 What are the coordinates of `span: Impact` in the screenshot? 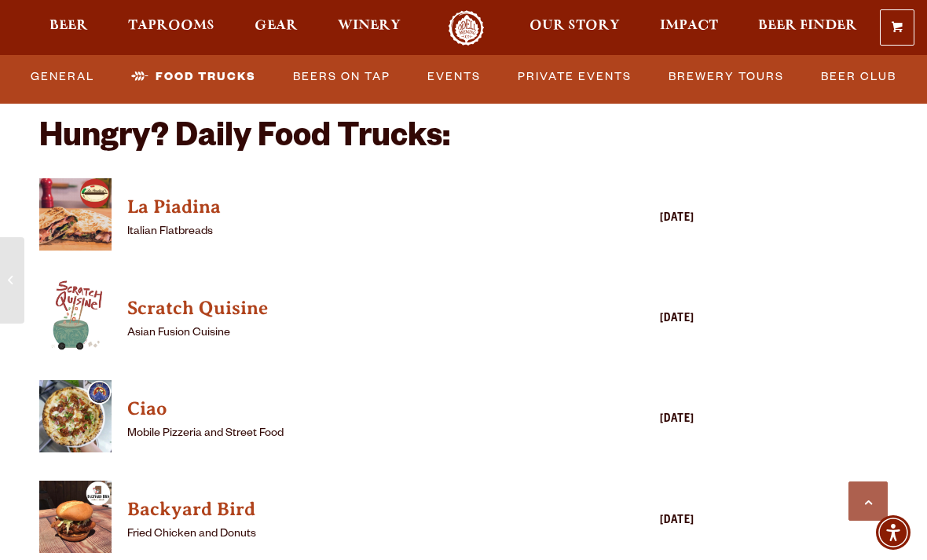 It's located at (689, 26).